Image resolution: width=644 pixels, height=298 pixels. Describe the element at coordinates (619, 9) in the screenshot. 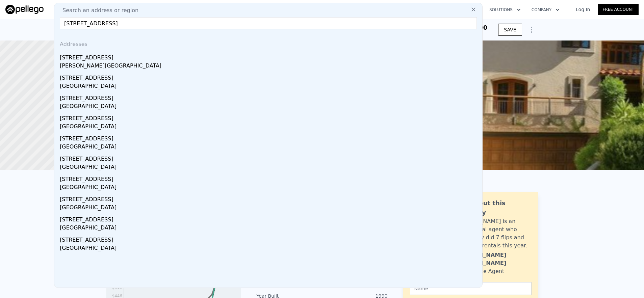

I see `a: Free Account` at that location.